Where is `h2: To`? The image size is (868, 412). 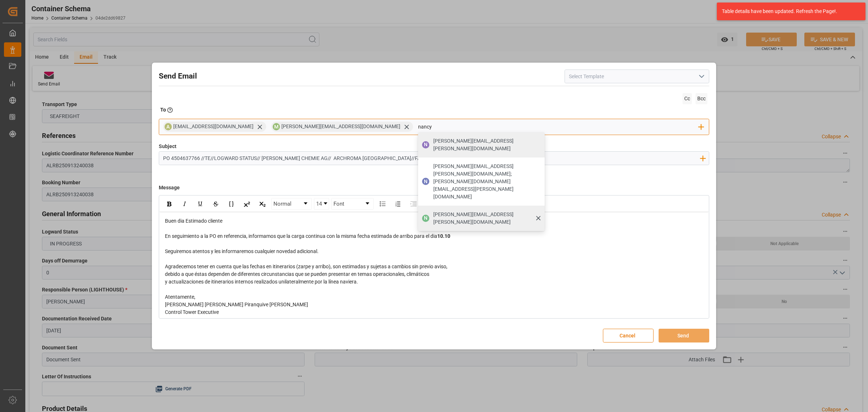 h2: To is located at coordinates (163, 109).